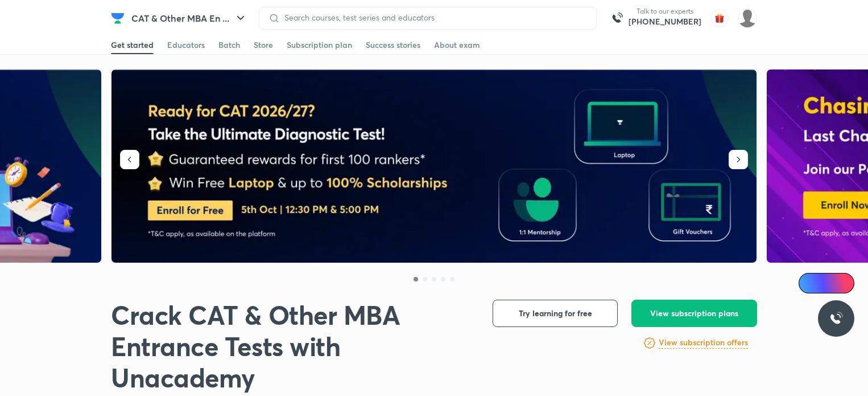  Describe the element at coordinates (132, 45) in the screenshot. I see `a: Get started` at that location.